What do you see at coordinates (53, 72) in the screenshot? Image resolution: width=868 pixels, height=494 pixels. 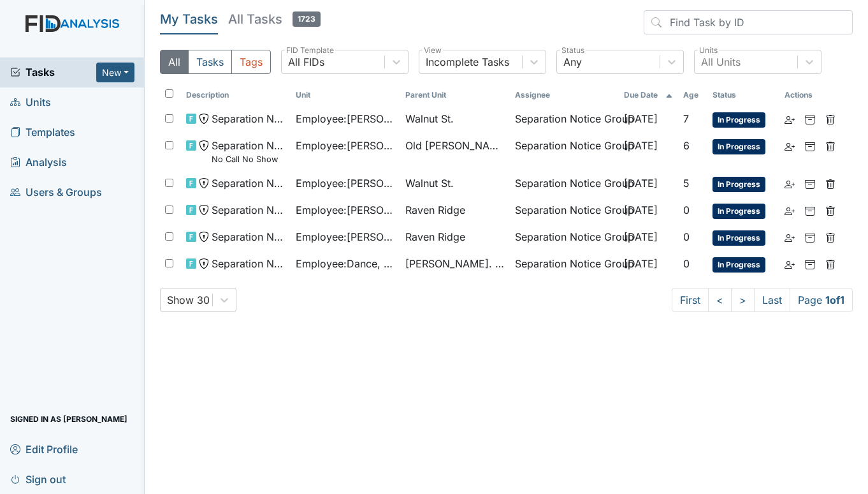 I see `a: Tasks` at bounding box center [53, 72].